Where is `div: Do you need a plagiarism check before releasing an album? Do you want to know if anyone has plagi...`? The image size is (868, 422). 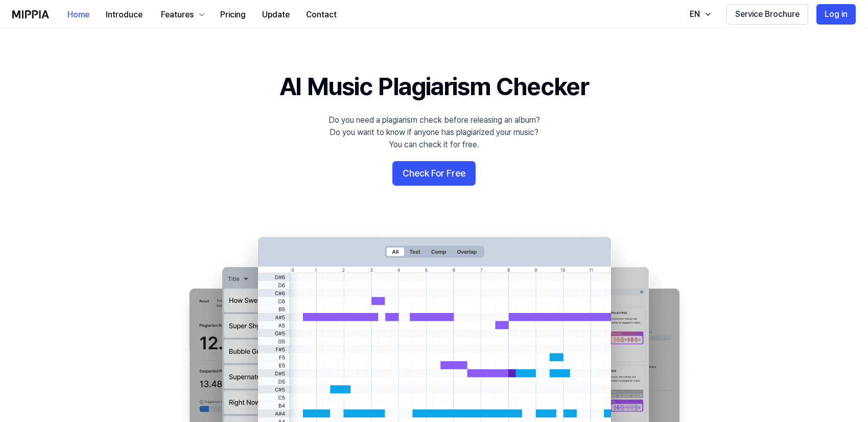
div: Do you need a plagiarism check before releasing an album? Do you want to know if anyone has plagi... is located at coordinates (434, 132).